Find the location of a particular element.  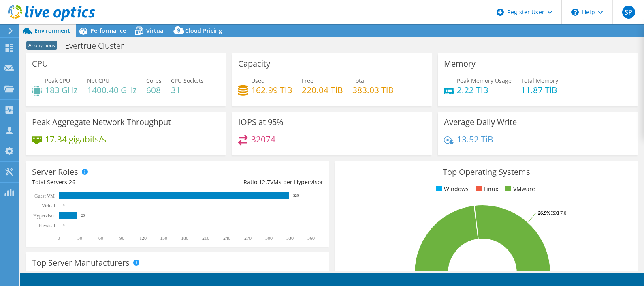

li: Windows is located at coordinates (451, 189).